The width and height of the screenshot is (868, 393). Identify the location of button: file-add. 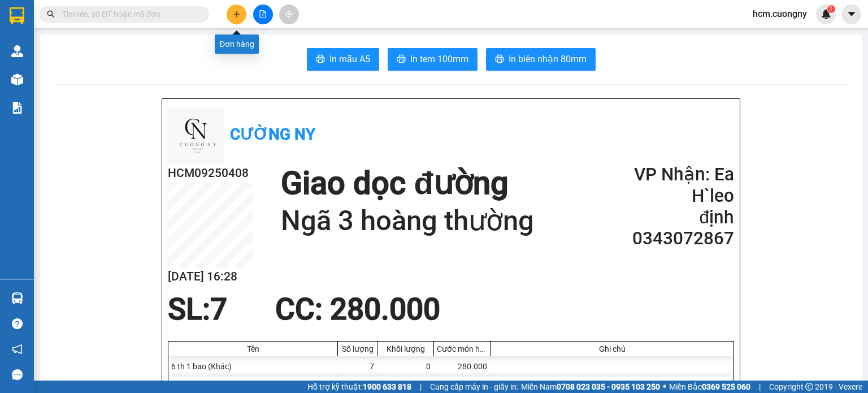
(263, 14).